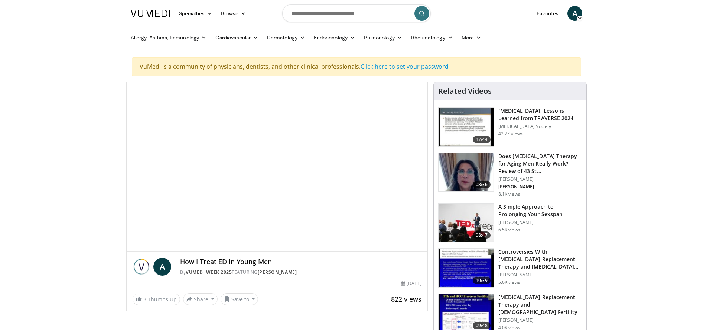 The width and height of the screenshot is (713, 330). What do you see at coordinates (357, 13) in the screenshot?
I see `input: Search topics, interventions` at bounding box center [357, 13].